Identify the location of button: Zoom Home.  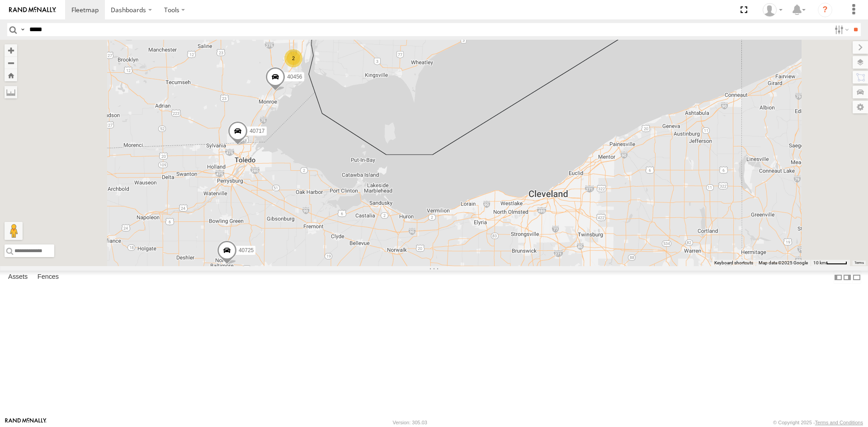
(11, 75).